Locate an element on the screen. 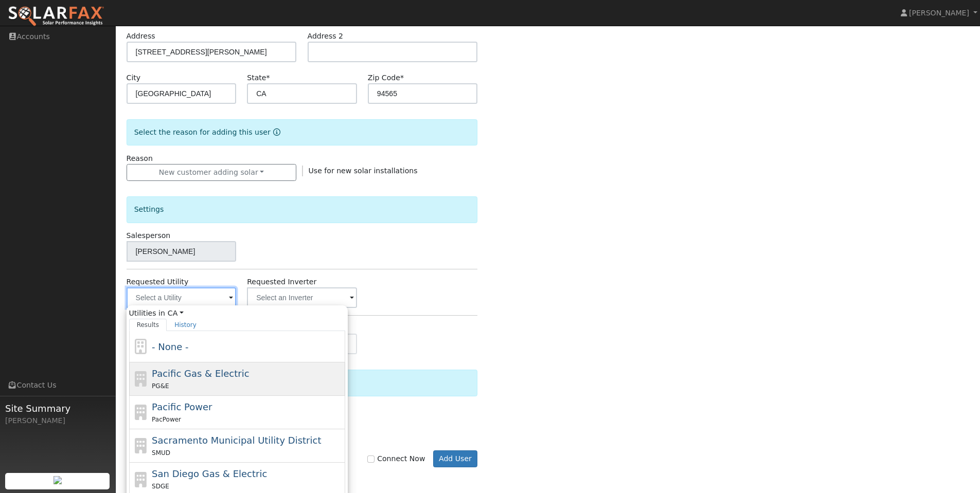 This screenshot has width=980, height=493. span: SDGE is located at coordinates (160, 486).